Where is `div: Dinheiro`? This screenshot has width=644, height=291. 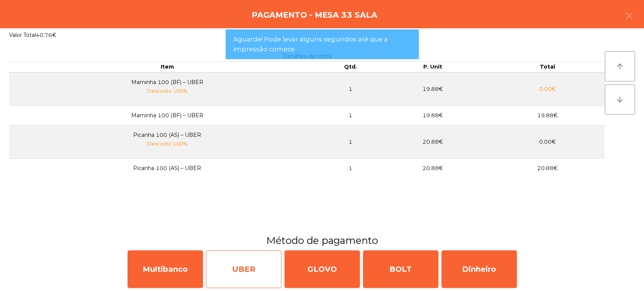
div: Dinheiro is located at coordinates (479, 269).